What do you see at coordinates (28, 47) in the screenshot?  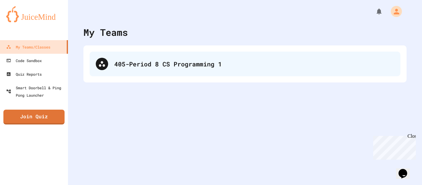 I see `div: My Teams/Classes` at bounding box center [28, 47].